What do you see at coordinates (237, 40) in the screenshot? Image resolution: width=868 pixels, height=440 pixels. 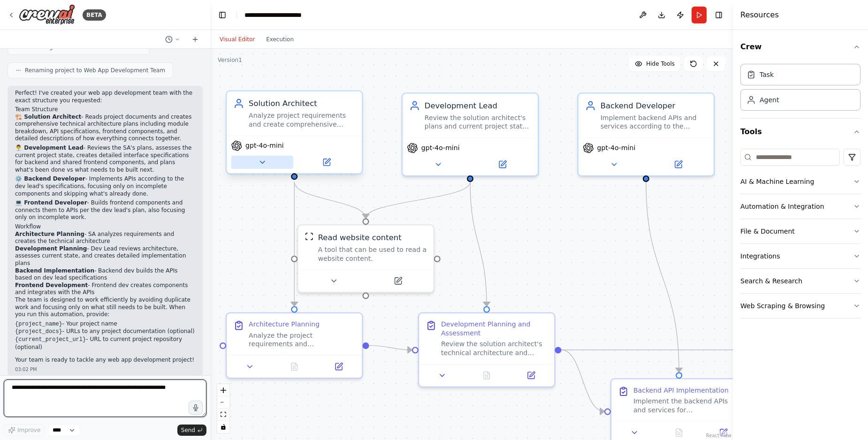 I see `button: Visual Editor` at bounding box center [237, 40].